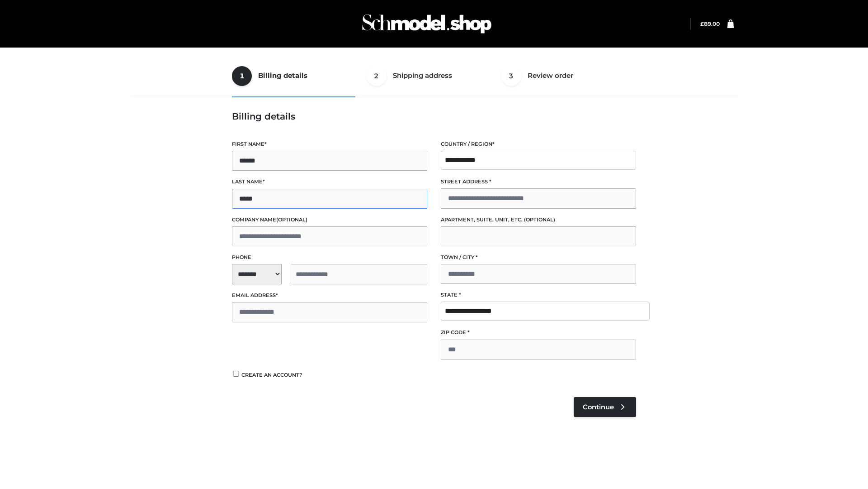 The height and width of the screenshot is (489, 868). Describe the element at coordinates (329, 295) in the screenshot. I see `label: Email address` at that location.